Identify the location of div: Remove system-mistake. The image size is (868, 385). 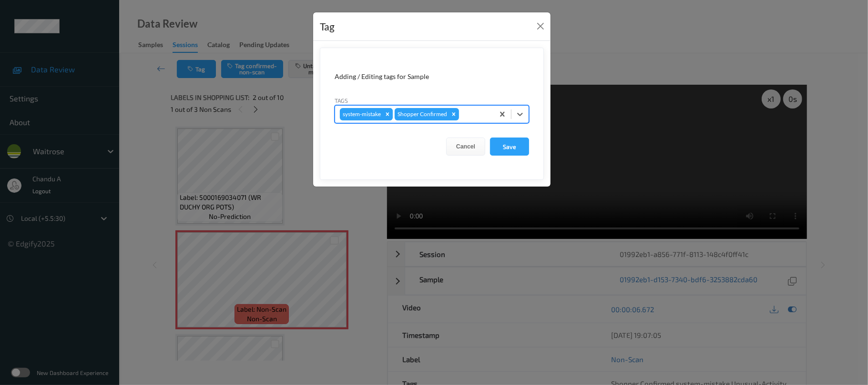
(387, 114).